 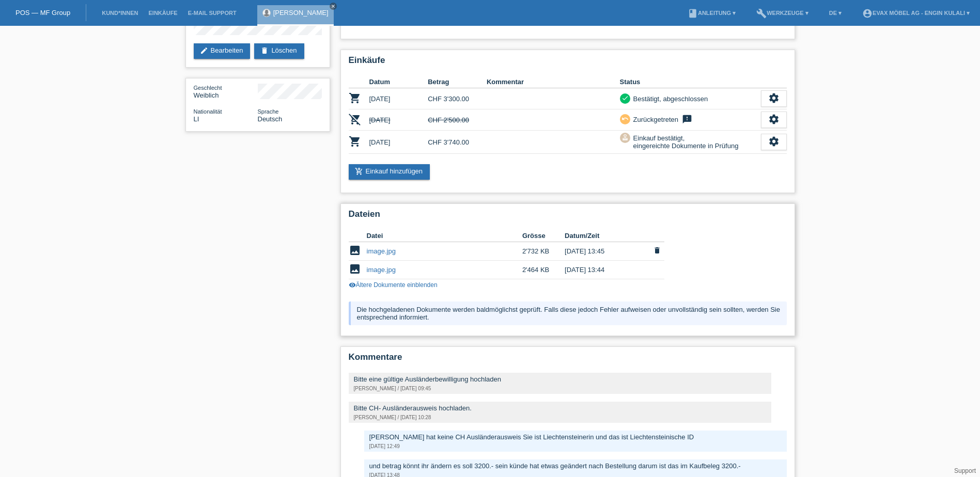 I want to click on i: account_circle, so click(x=867, y=13).